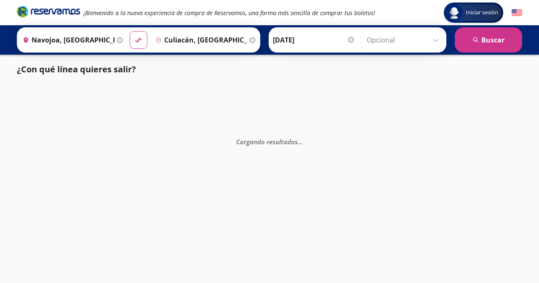 This screenshot has height=283, width=539. I want to click on em: Cargando resultados, so click(270, 142).